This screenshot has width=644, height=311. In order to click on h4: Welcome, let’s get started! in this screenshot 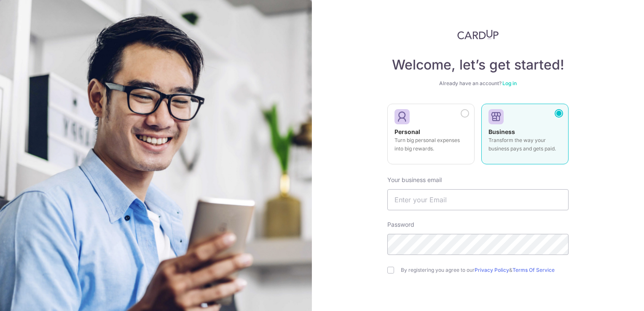, I will do `click(478, 65)`.